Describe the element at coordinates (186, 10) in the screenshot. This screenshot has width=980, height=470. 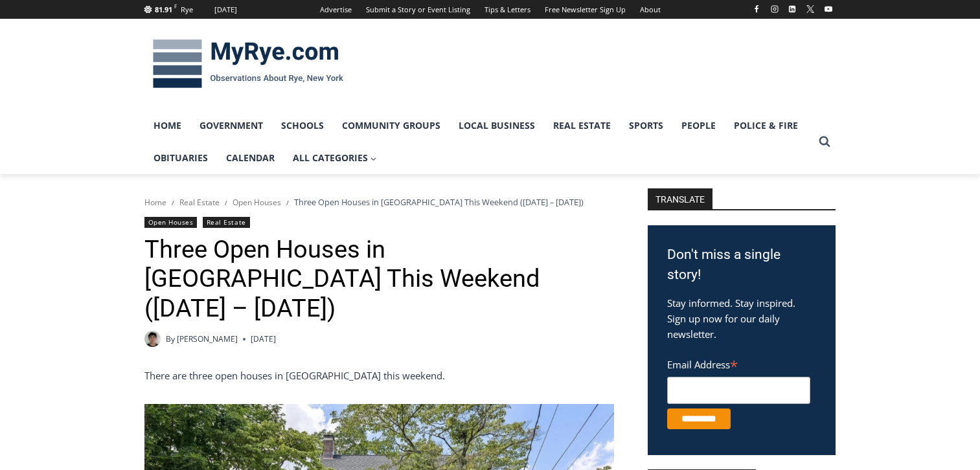
I see `div: Rye` at that location.